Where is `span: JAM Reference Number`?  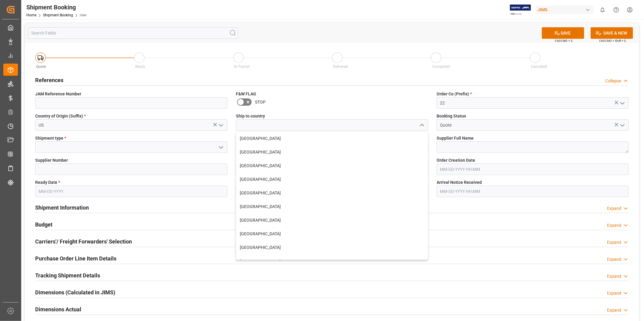 span: JAM Reference Number is located at coordinates (58, 94).